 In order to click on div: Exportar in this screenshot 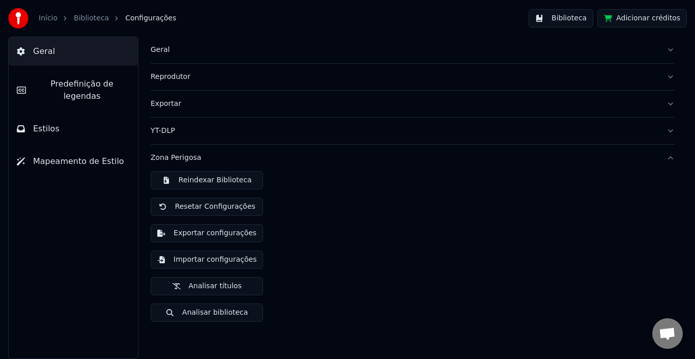, I will do `click(405, 104)`.